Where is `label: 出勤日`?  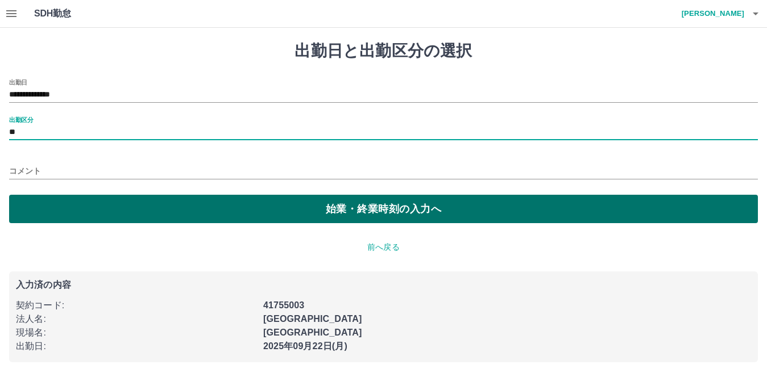
label: 出勤日 is located at coordinates (18, 82).